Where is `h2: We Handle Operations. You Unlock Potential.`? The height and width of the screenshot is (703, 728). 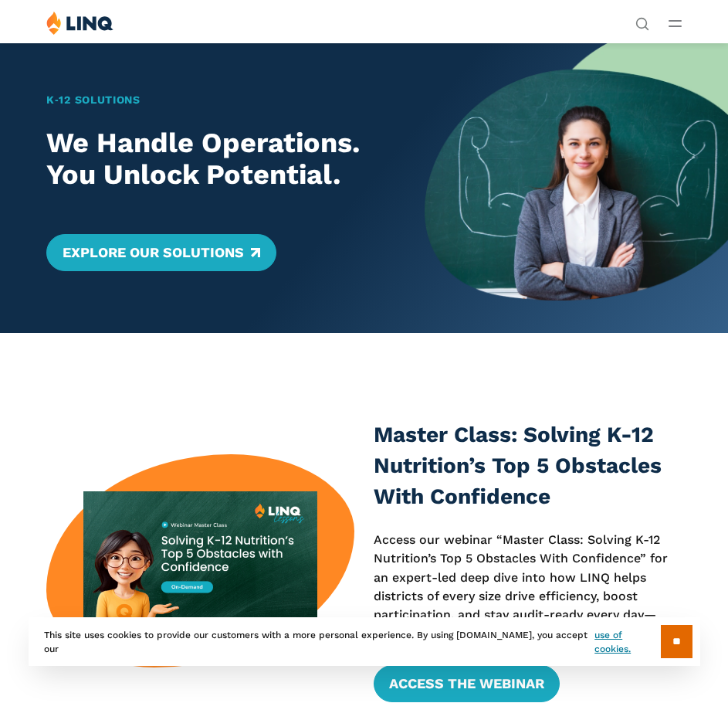 h2: We Handle Operations. You Unlock Potential. is located at coordinates (220, 159).